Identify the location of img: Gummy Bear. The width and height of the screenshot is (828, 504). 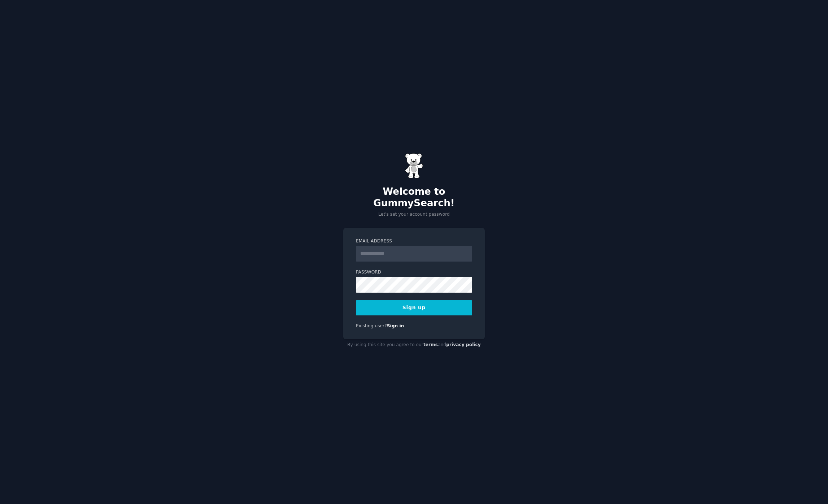
(414, 165).